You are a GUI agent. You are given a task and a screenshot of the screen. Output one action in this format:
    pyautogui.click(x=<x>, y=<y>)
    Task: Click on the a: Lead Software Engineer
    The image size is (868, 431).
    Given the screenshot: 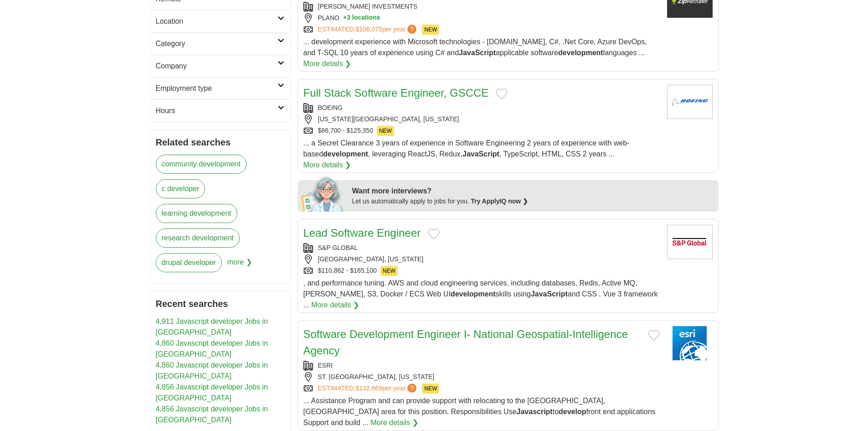 What is the action you would take?
    pyautogui.click(x=363, y=232)
    